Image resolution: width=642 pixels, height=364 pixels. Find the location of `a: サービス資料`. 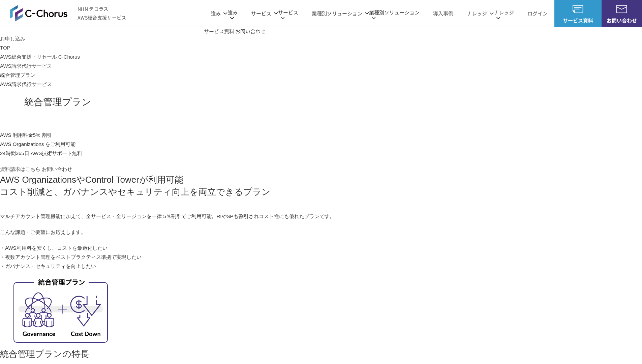

a: サービス資料 is located at coordinates (219, 31).